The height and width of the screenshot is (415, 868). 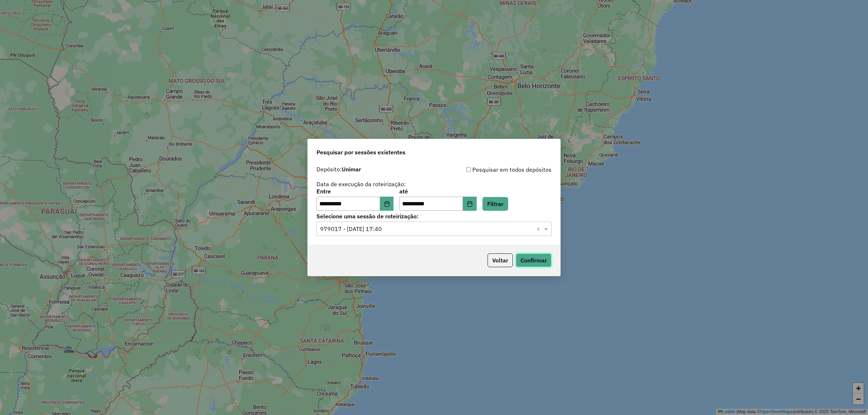 What do you see at coordinates (500, 260) in the screenshot?
I see `button: Voltar` at bounding box center [500, 260].